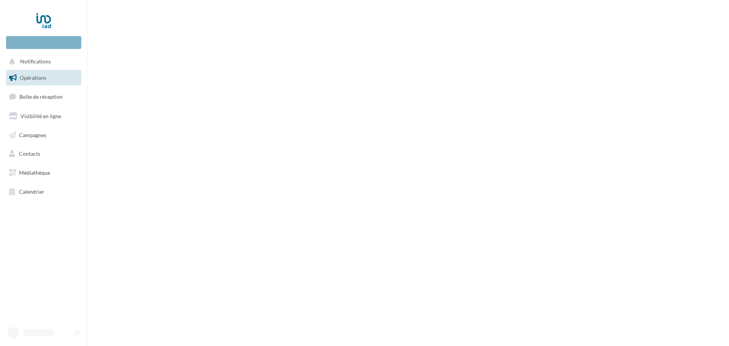 This screenshot has width=729, height=346. I want to click on span: Boîte de réception, so click(41, 96).